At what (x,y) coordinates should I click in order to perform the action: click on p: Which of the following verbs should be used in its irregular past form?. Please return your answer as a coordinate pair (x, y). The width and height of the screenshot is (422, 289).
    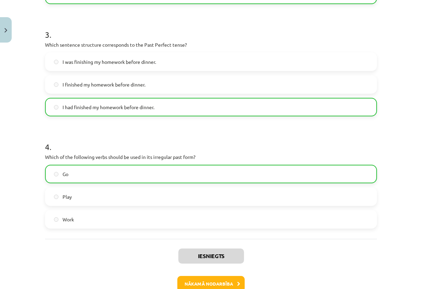
    Looking at the image, I should click on (211, 157).